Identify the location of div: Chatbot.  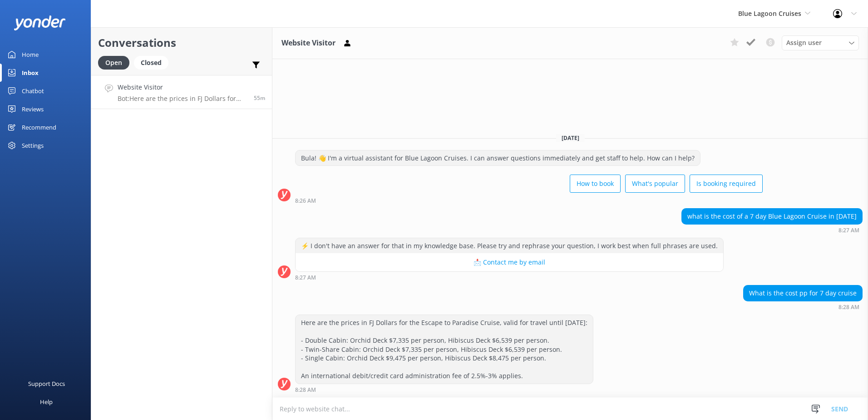
(33, 91).